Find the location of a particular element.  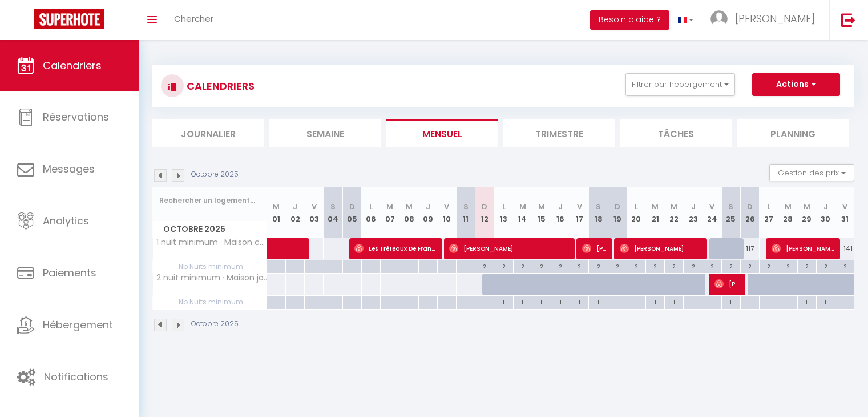

button: Filtrer par hébergement is located at coordinates (681, 84).